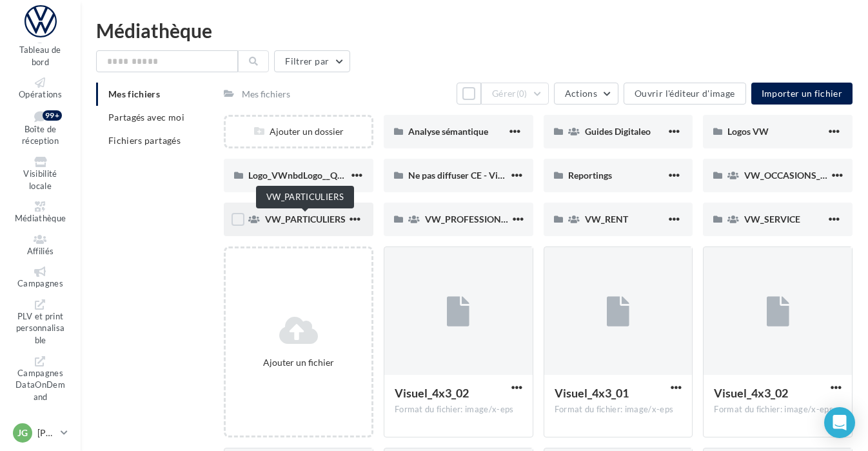 The width and height of the screenshot is (868, 451). What do you see at coordinates (40, 128) in the screenshot?
I see `a: Boîte de réception 99+` at bounding box center [40, 128].